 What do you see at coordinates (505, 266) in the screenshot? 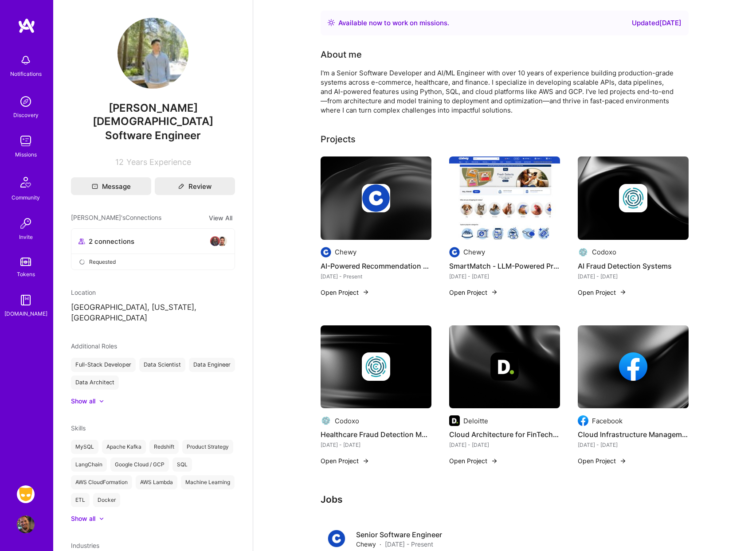
I see `h4: SmartMatch - LLM-Powered Product Recommendation System` at bounding box center [505, 266].